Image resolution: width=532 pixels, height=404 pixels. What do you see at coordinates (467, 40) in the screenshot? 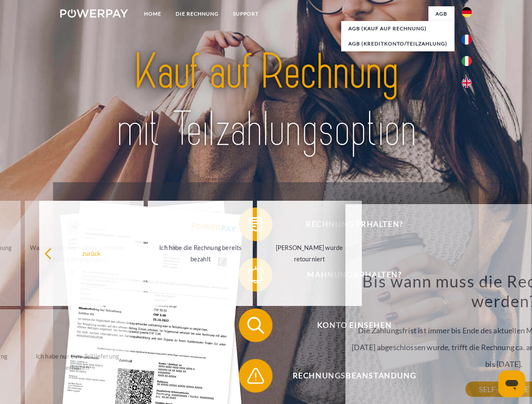
I see `img: fr` at bounding box center [467, 40].